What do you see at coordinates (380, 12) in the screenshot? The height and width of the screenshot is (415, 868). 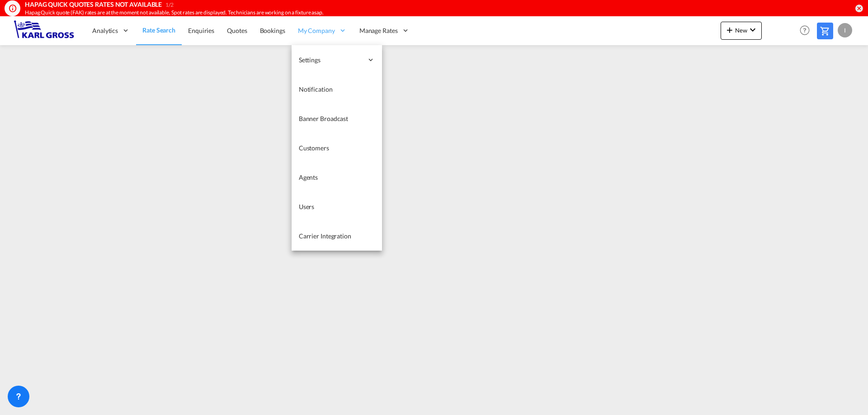 I see `div: Hapag Quick quote (FAK) rates are at the moment not available, Spot rates are displayed. Technici...` at bounding box center [380, 12].